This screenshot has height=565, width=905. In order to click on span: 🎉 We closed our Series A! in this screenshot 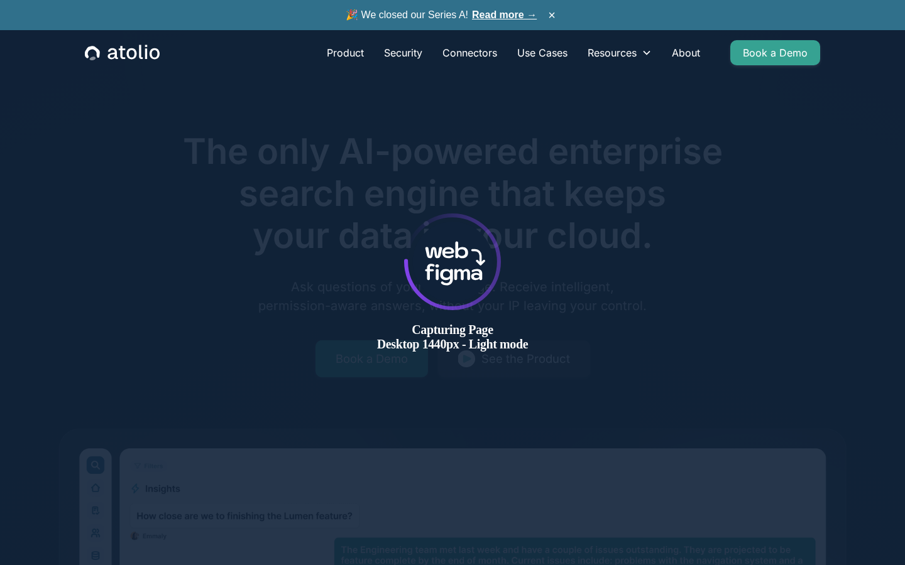, I will do `click(441, 15)`.